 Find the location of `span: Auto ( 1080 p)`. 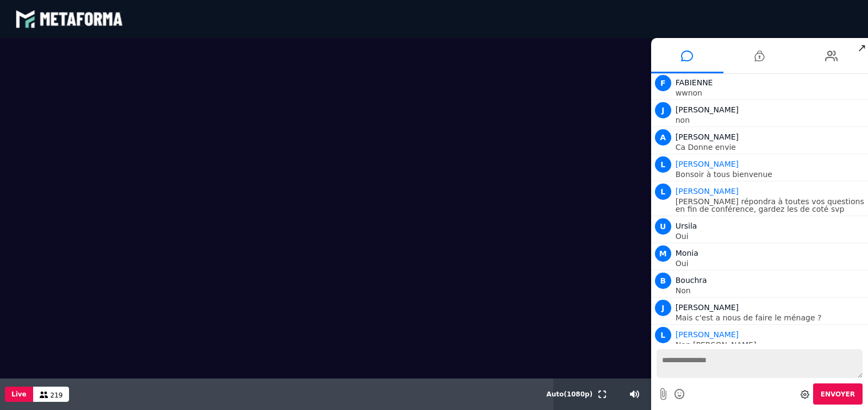

span: Auto ( 1080 p) is located at coordinates (569, 394).